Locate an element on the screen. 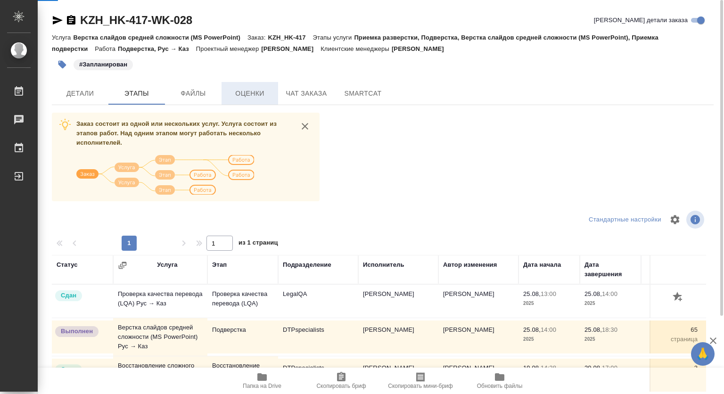 The height and width of the screenshot is (394, 724). p: Верстка слайдов средней сложности (MS PowerPoint) is located at coordinates (160, 37).